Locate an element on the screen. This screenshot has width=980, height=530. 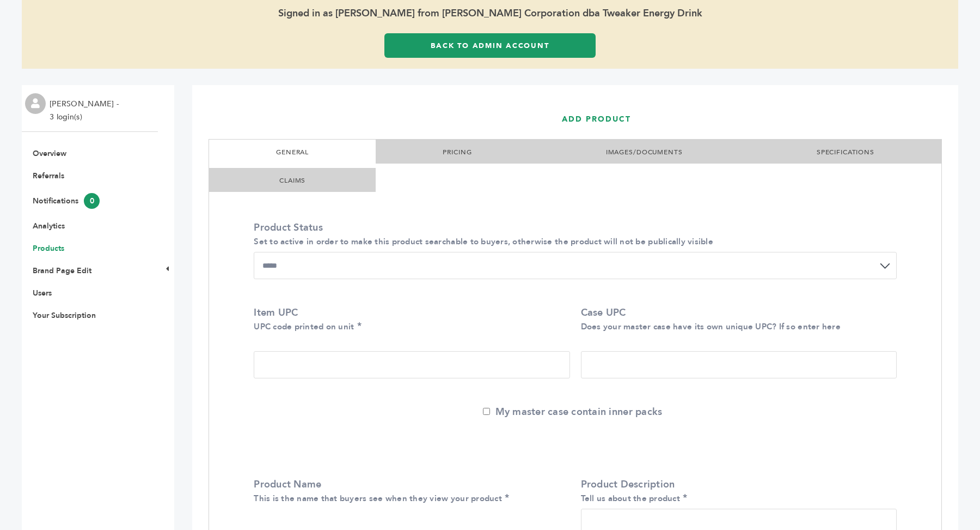
label: Product Name is located at coordinates (409, 491).